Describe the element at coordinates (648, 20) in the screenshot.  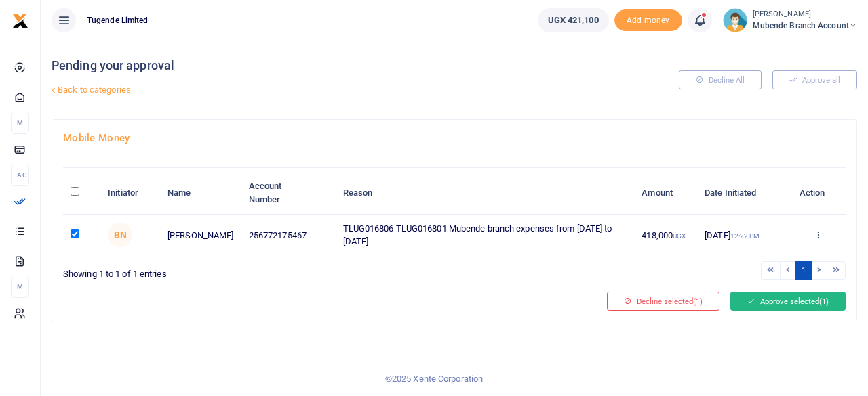
I see `li: Toup your wallet` at that location.